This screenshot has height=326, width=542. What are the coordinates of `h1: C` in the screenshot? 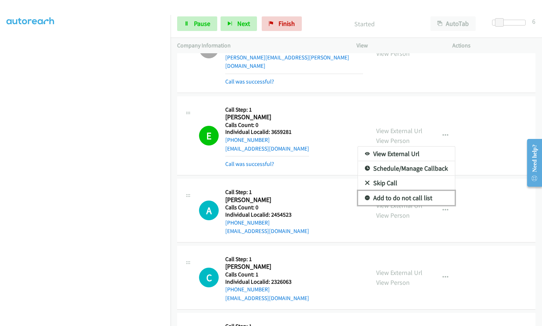 It's located at (209, 277).